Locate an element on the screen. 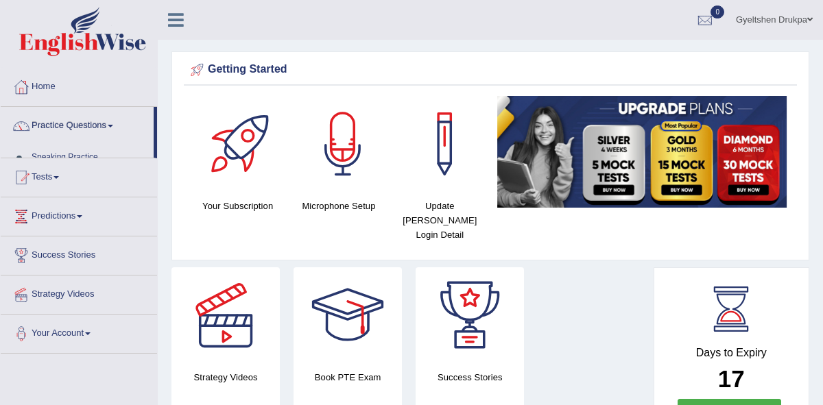 Image resolution: width=823 pixels, height=405 pixels. span: 0 is located at coordinates (718, 12).